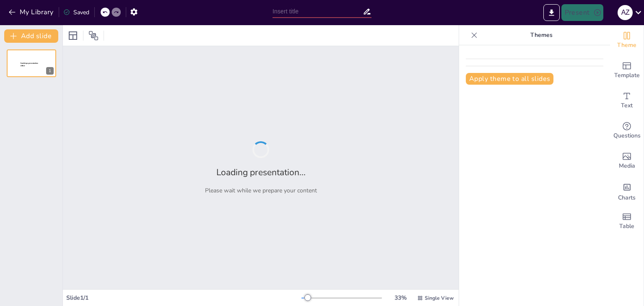 The width and height of the screenshot is (644, 306). Describe the element at coordinates (627, 75) in the screenshot. I see `span: Template` at that location.